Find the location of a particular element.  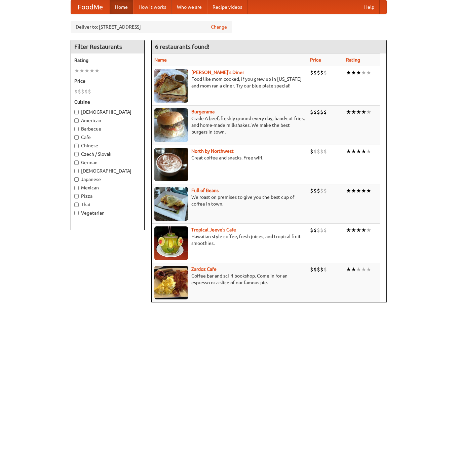

a: How it works is located at coordinates (152, 7).